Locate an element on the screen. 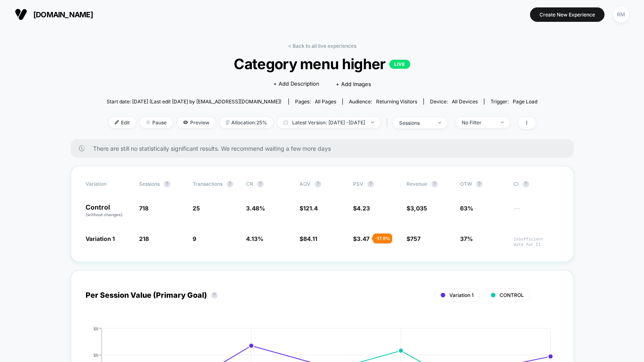  span: + Add Images is located at coordinates (353, 84).